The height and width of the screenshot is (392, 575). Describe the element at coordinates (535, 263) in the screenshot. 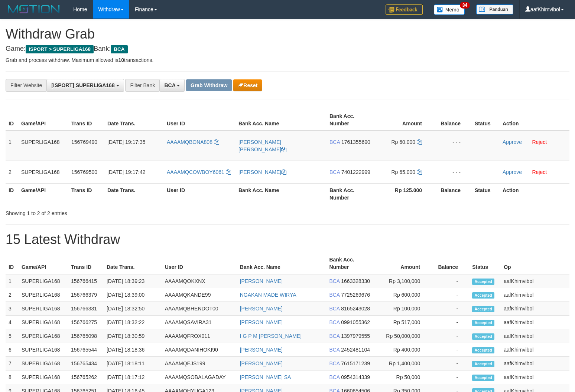

I see `th: Op` at that location.